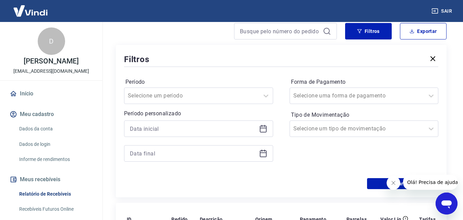 This screenshot has width=463, height=220. What do you see at coordinates (137, 59) in the screenshot?
I see `h5: Filtros` at bounding box center [137, 59].